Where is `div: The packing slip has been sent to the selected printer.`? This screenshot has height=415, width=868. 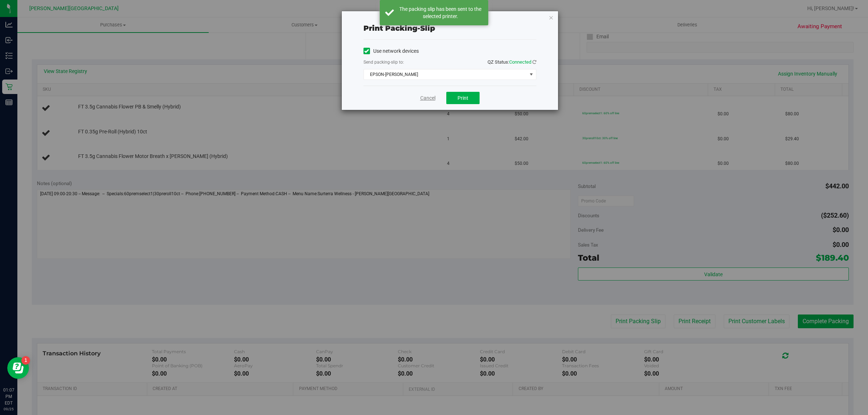 div: The packing slip has been sent to the selected printer. is located at coordinates (440, 13).